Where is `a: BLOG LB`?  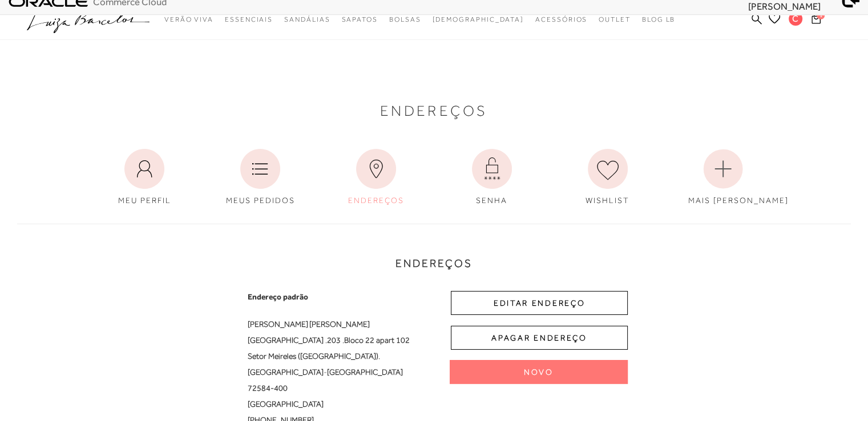
a: BLOG LB is located at coordinates (658, 20).